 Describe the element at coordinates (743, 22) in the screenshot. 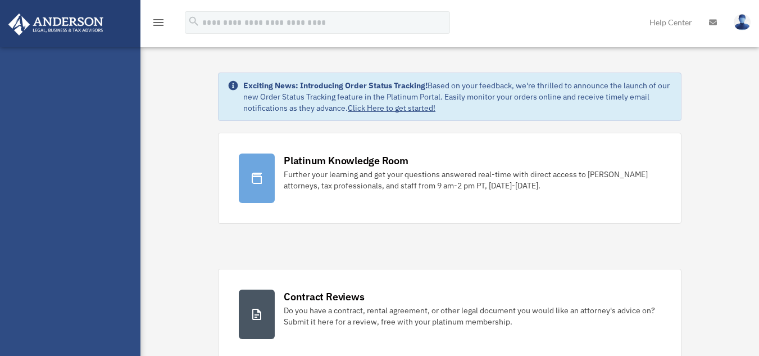

I see `img: User Pic` at that location.